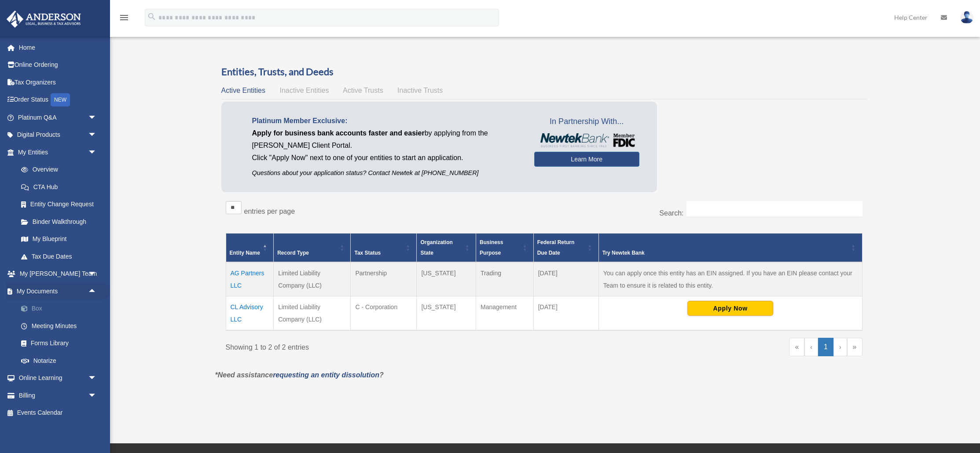 This screenshot has width=980, height=453. What do you see at coordinates (59, 256) in the screenshot?
I see `a: Tax Due Dates` at bounding box center [59, 256].